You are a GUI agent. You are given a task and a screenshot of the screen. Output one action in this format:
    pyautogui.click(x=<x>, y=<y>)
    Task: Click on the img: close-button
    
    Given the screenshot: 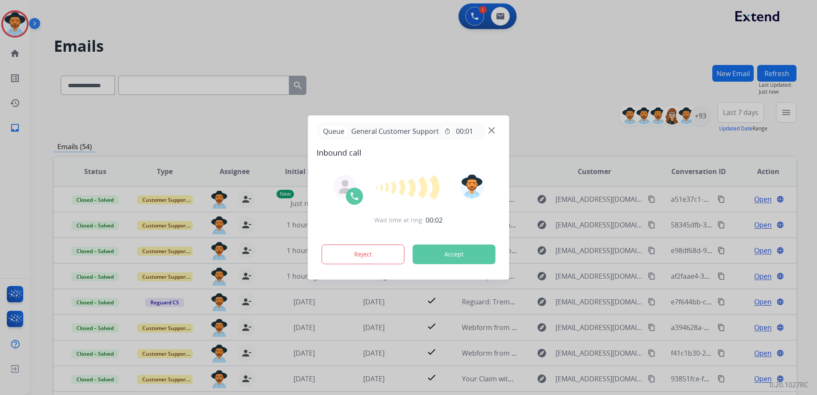 What is the action you would take?
    pyautogui.click(x=492, y=130)
    